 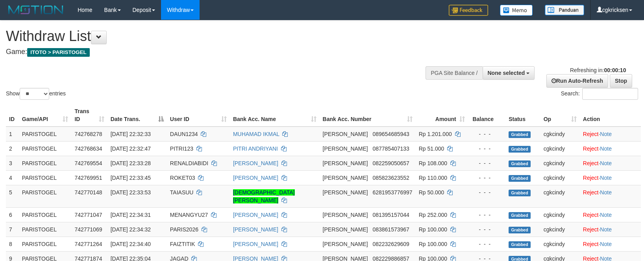 I want to click on span: 742768278, so click(x=88, y=134).